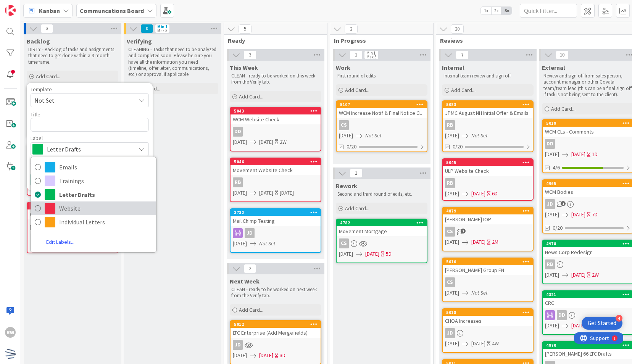 This screenshot has width=632, height=364. Describe the element at coordinates (488, 317) in the screenshot. I see `div: 5018CHOA Increases` at that location.